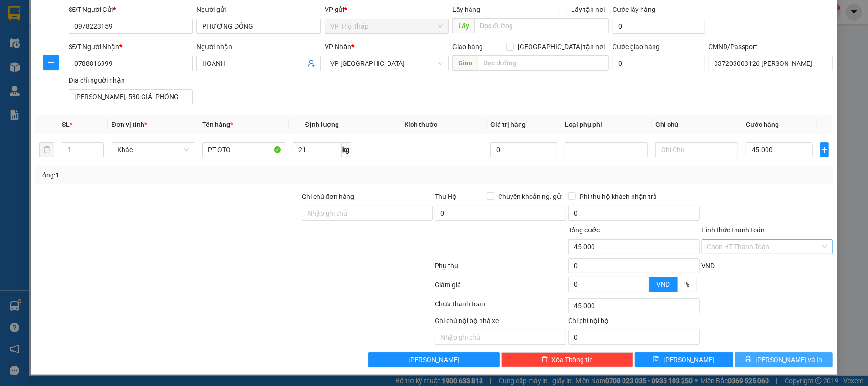 The image size is (868, 386). What do you see at coordinates (658, 26) in the screenshot?
I see `input: Cước lấy hàng` at bounding box center [658, 26].